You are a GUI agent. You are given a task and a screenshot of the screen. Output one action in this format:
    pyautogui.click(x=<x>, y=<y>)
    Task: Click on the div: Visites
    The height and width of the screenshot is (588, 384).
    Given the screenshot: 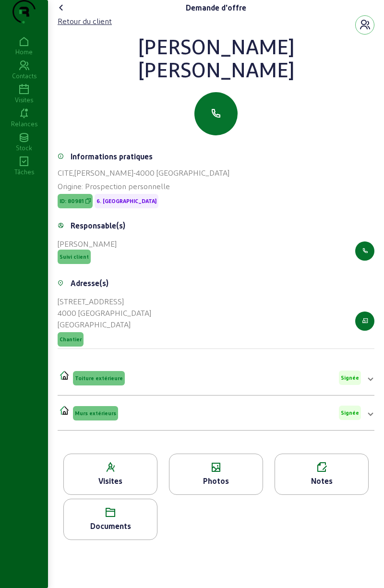 What is the action you would take?
    pyautogui.click(x=111, y=481)
    